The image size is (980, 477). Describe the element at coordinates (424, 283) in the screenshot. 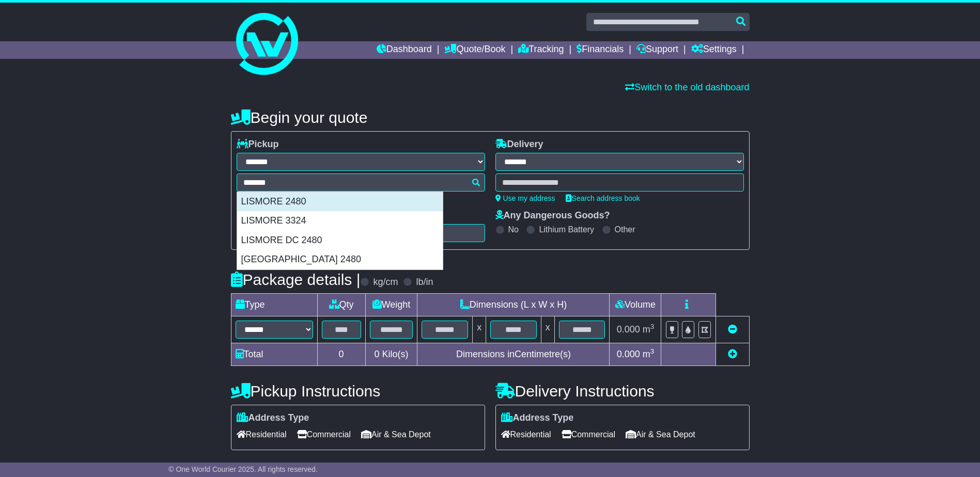

I see `label: lb/in` at that location.